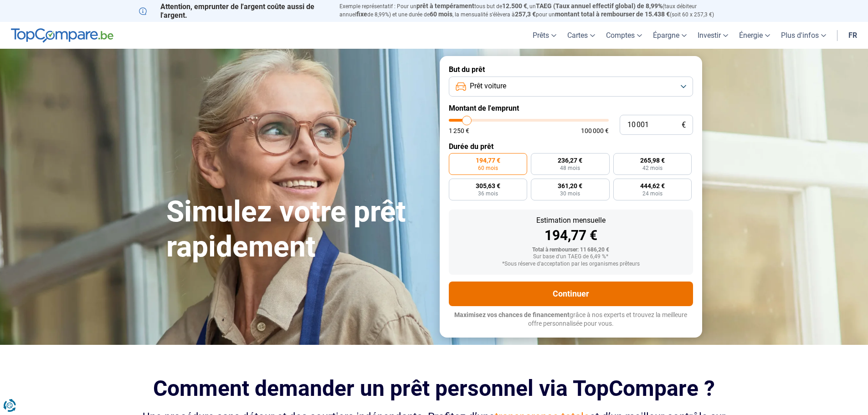  What do you see at coordinates (570, 168) in the screenshot?
I see `span: 48 mois` at bounding box center [570, 168].